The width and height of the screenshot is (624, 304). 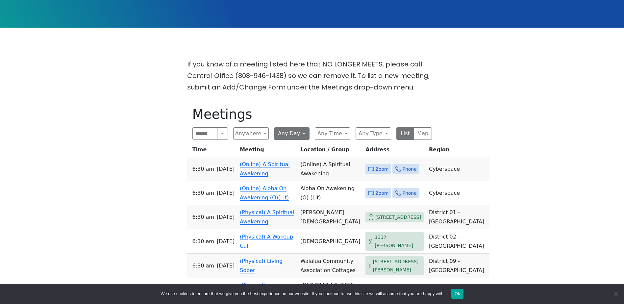 What do you see at coordinates (394, 151) in the screenshot?
I see `th: Address` at bounding box center [394, 151].